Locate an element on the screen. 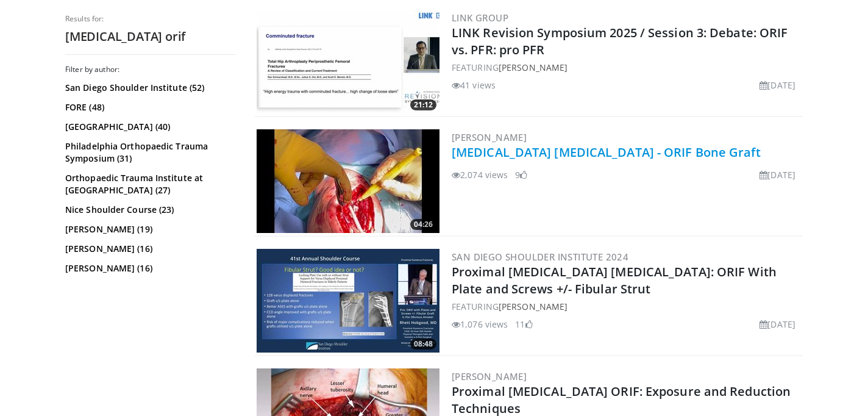  a: 08:48 is located at coordinates (348, 300).